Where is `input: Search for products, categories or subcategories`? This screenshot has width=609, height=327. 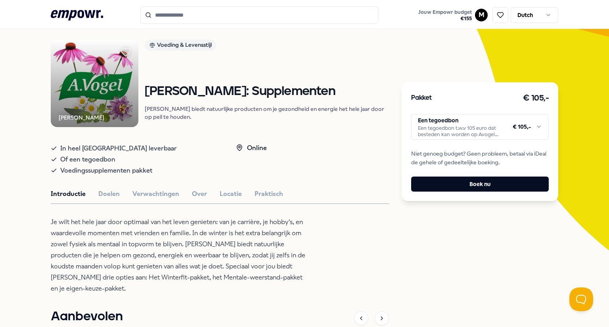 input: Search for products, categories or subcategories is located at coordinates (259, 15).